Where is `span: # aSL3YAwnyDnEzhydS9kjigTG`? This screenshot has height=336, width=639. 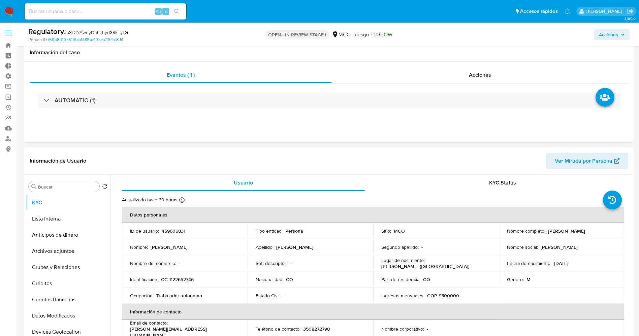 span: # aSL3YAwnyDnEzhydS9kjigTG is located at coordinates (96, 32).